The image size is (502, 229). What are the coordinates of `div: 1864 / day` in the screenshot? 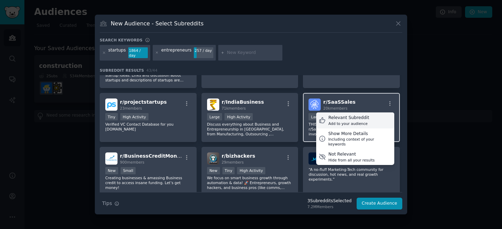 It's located at (138, 53).